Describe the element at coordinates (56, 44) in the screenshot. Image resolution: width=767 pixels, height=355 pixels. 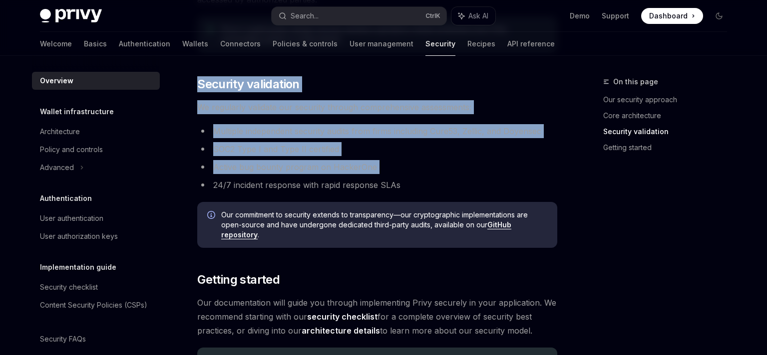
I see `a: Welcome` at that location.